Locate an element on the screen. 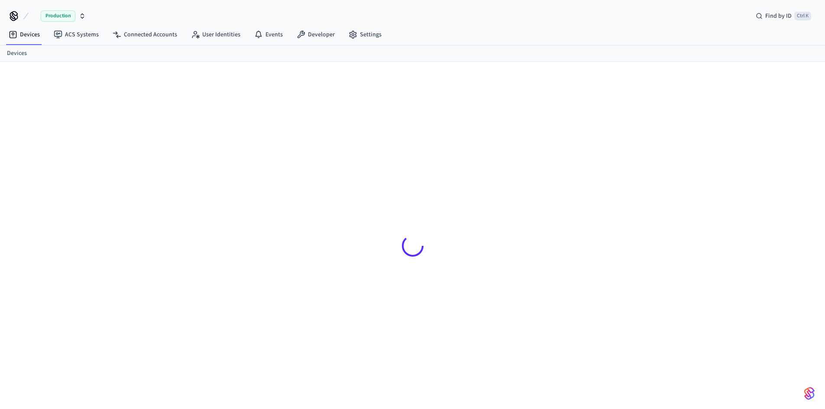 This screenshot has height=409, width=825. a: ACS Systems is located at coordinates (76, 35).